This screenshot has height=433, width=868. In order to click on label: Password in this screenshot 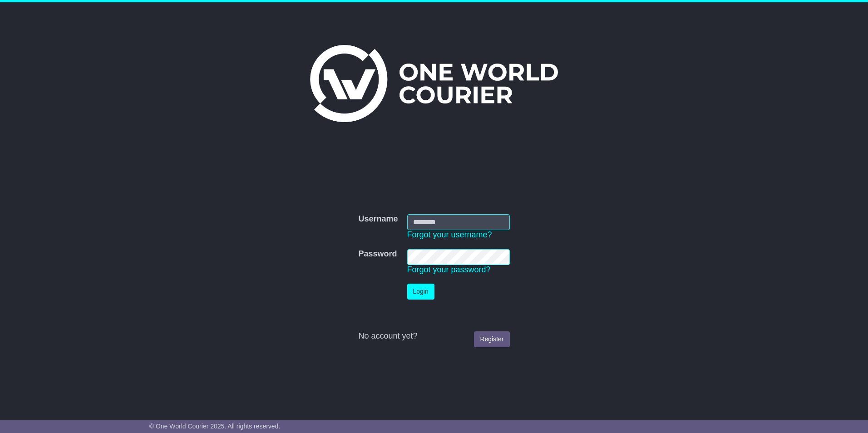, I will do `click(378, 254)`.